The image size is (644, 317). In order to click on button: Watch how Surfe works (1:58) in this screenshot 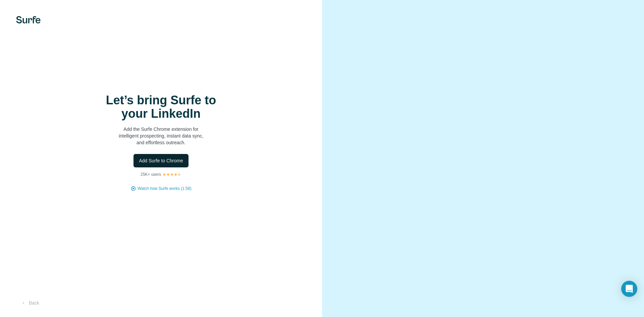, I will do `click(164, 188)`.